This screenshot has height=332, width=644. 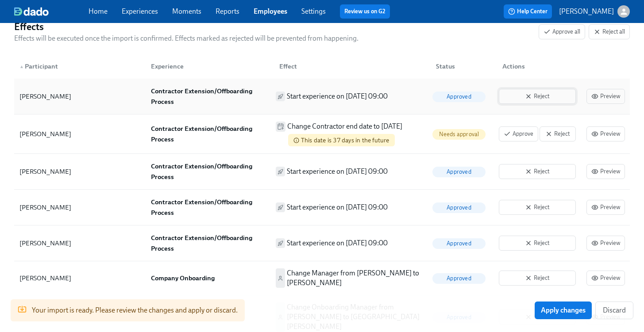 What do you see at coordinates (528, 12) in the screenshot?
I see `span: Help Center` at bounding box center [528, 12].